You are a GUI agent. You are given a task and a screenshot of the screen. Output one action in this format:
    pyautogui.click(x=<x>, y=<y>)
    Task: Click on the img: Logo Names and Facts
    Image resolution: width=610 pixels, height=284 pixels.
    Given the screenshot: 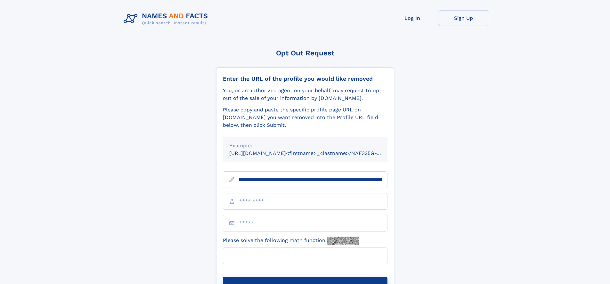 What is the action you would take?
    pyautogui.click(x=167, y=19)
    